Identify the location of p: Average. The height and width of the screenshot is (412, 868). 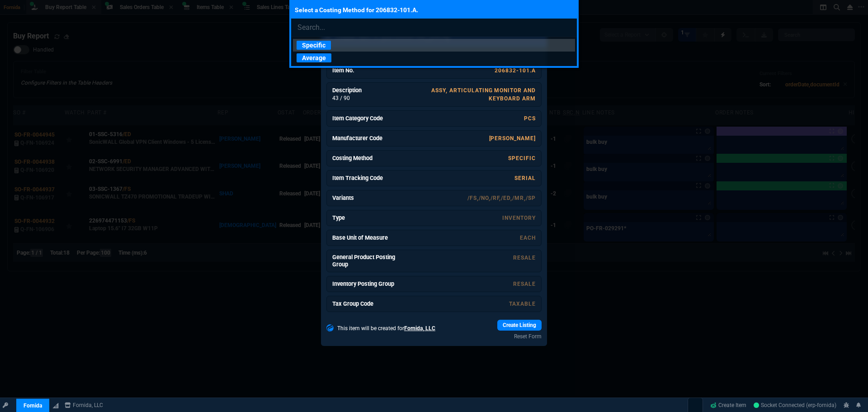
(314, 58).